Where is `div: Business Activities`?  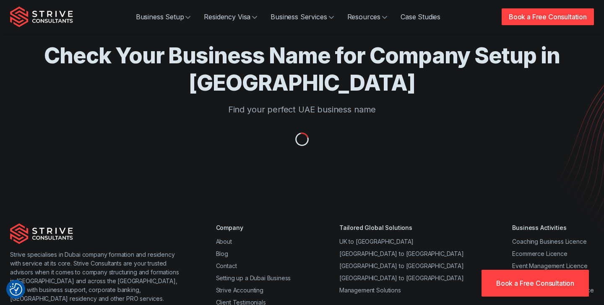 div: Business Activities is located at coordinates (553, 227).